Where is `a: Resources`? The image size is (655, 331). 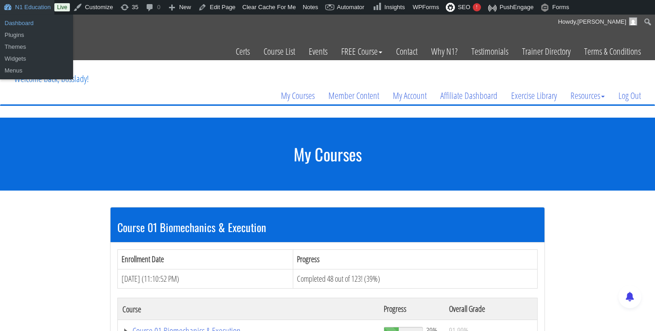 a: Resources is located at coordinates (587, 96).